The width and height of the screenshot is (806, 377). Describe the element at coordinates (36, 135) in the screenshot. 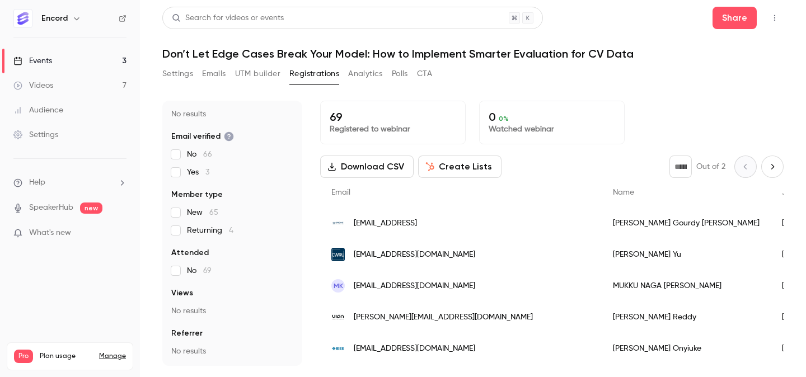

I see `div: Settings` at that location.